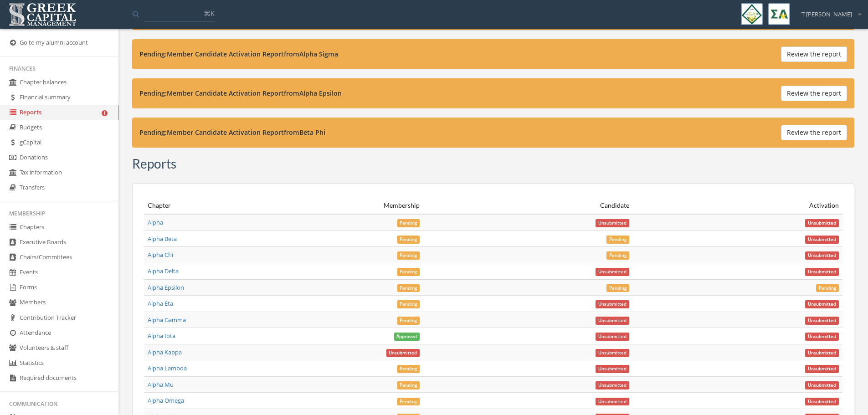  What do you see at coordinates (154, 163) in the screenshot?
I see `h3: Reports` at bounding box center [154, 163].